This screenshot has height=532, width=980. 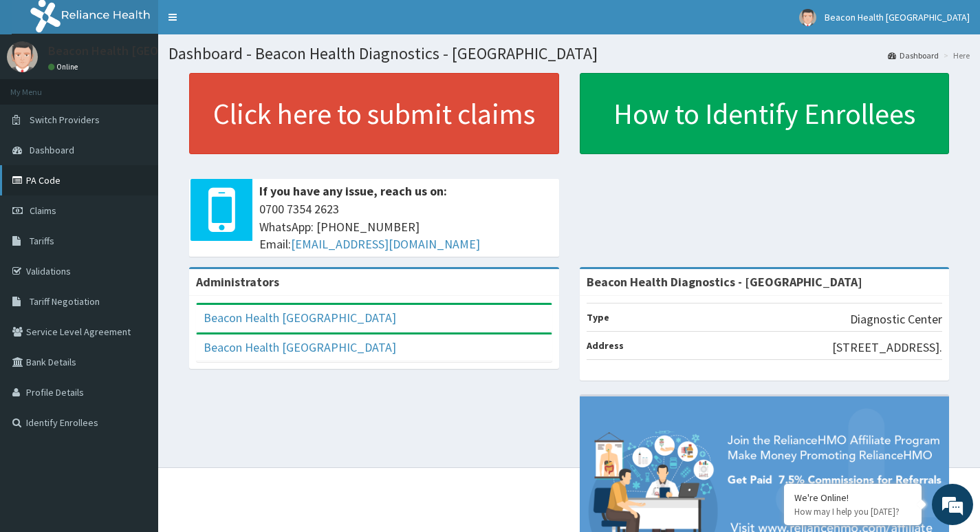 What do you see at coordinates (41, 86) in the screenshot?
I see `img: d_794563401_company_1708531726252_794563401` at bounding box center [41, 86].